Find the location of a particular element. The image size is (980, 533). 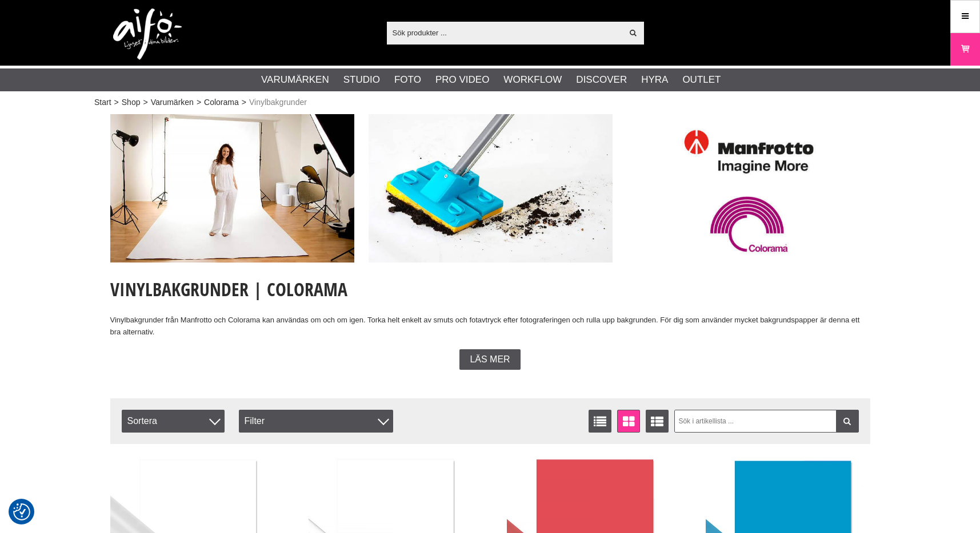

a: Hyra is located at coordinates (654, 80).